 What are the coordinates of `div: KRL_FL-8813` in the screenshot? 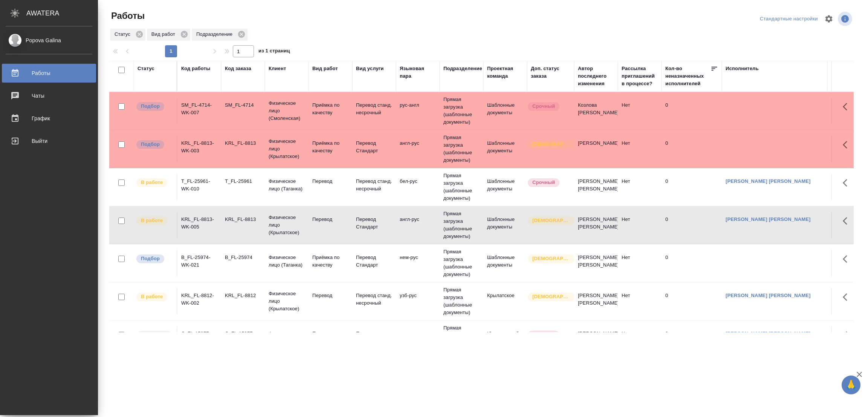 It's located at (243, 219).